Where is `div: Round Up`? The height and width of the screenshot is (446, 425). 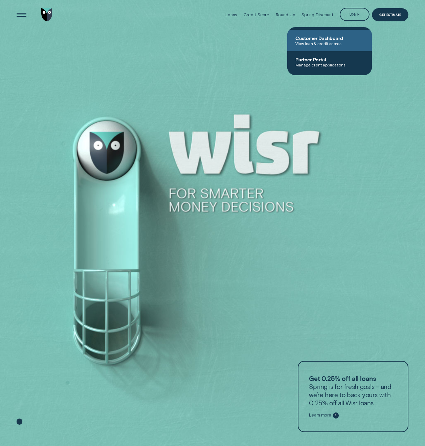
div: Round Up is located at coordinates (286, 15).